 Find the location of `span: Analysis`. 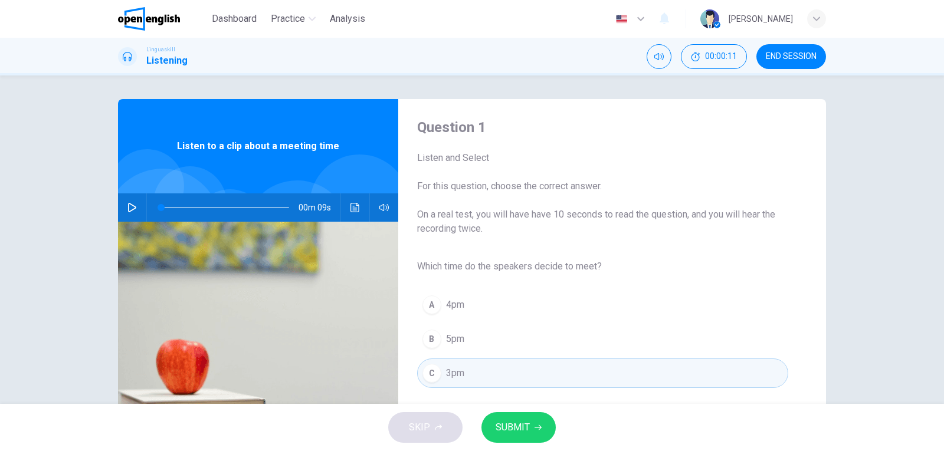

span: Analysis is located at coordinates (347, 19).